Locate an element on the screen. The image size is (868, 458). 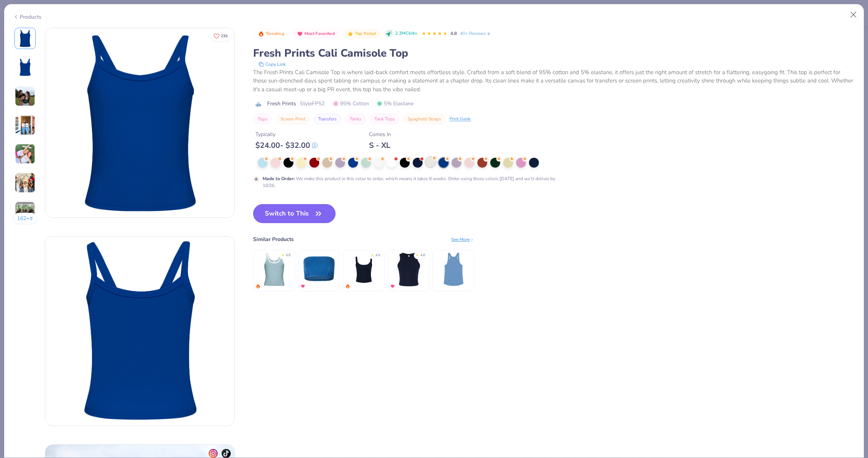
img: Bella + Canvas Ladies' Micro Ribbed Racerback Tank is located at coordinates (408, 269).